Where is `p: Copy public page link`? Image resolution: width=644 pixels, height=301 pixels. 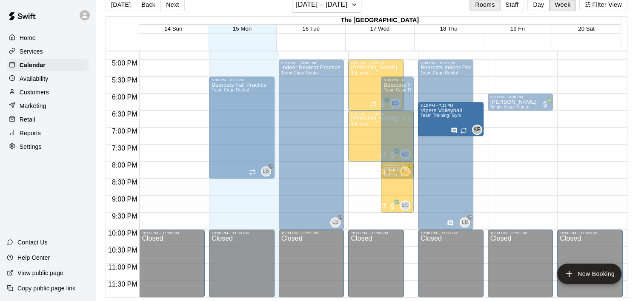 p: Copy public page link is located at coordinates (46, 289).